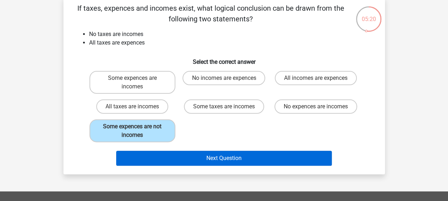 This screenshot has height=201, width=448. Describe the element at coordinates (224, 107) in the screenshot. I see `label: Some taxes are incomes` at that location.